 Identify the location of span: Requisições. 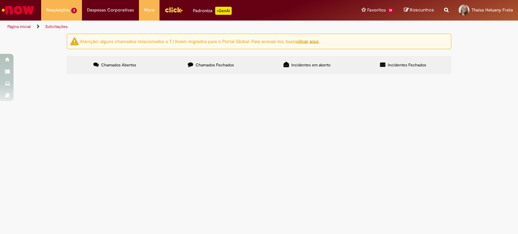
(58, 10).